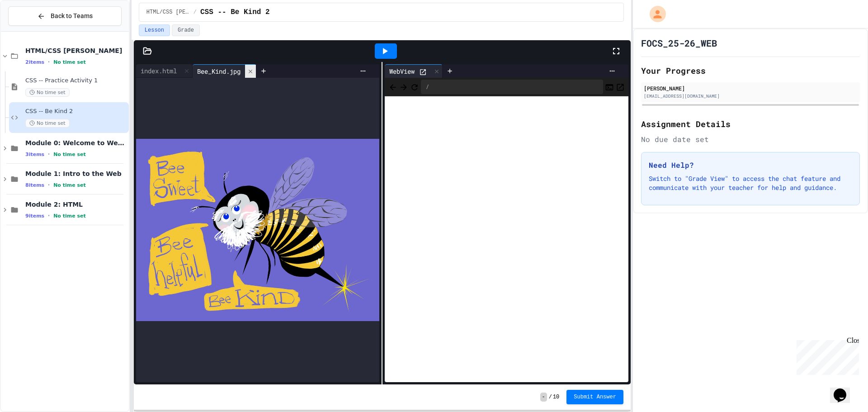 Image resolution: width=868 pixels, height=412 pixels. What do you see at coordinates (258, 230) in the screenshot?
I see `img: Z` at bounding box center [258, 230].